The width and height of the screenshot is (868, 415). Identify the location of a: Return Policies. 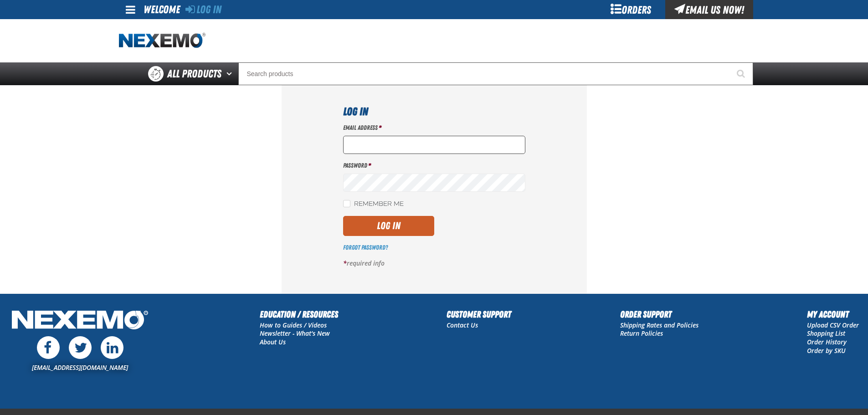
(642, 333).